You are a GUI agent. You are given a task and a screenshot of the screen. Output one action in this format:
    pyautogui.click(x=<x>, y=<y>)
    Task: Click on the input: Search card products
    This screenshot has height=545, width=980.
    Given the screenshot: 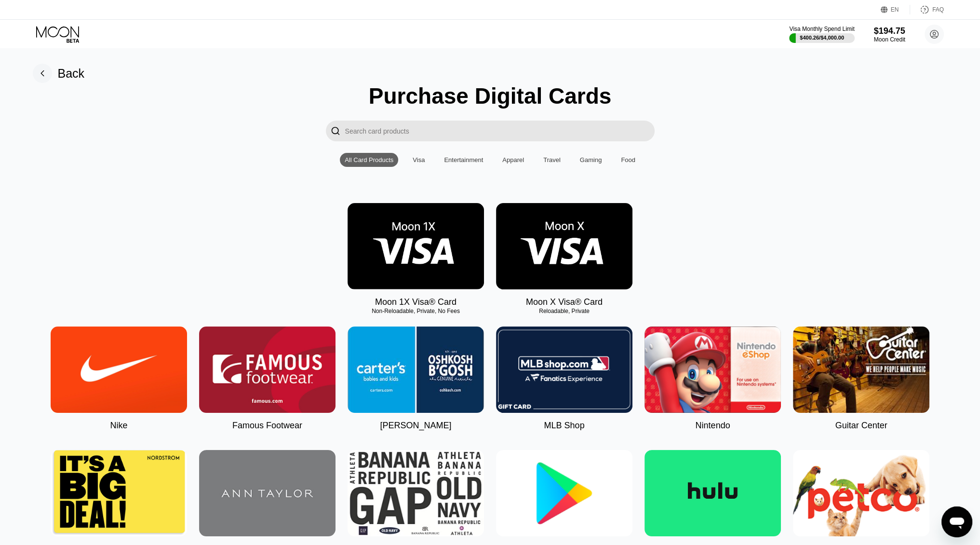 What is the action you would take?
    pyautogui.click(x=500, y=131)
    